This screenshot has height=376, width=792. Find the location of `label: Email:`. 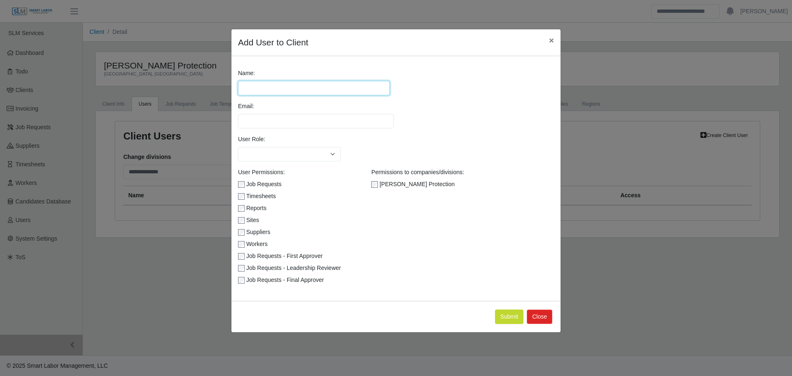

label: Email: is located at coordinates (246, 106).